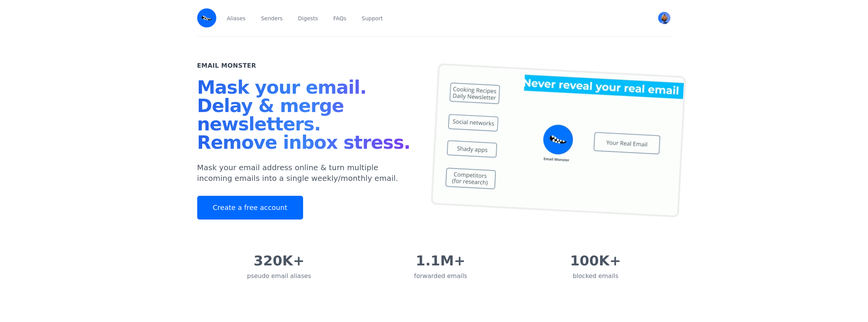  I want to click on div: 100K+, so click(595, 261).